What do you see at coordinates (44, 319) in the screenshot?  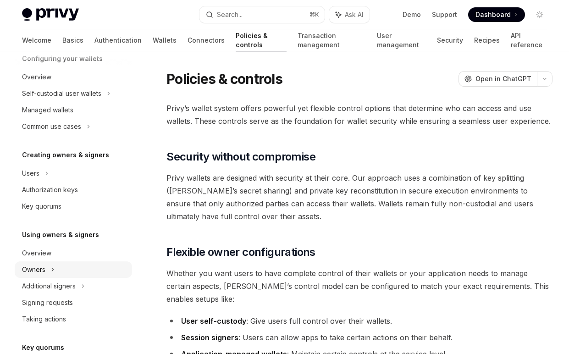 I see `div: Taking actions` at bounding box center [44, 319].